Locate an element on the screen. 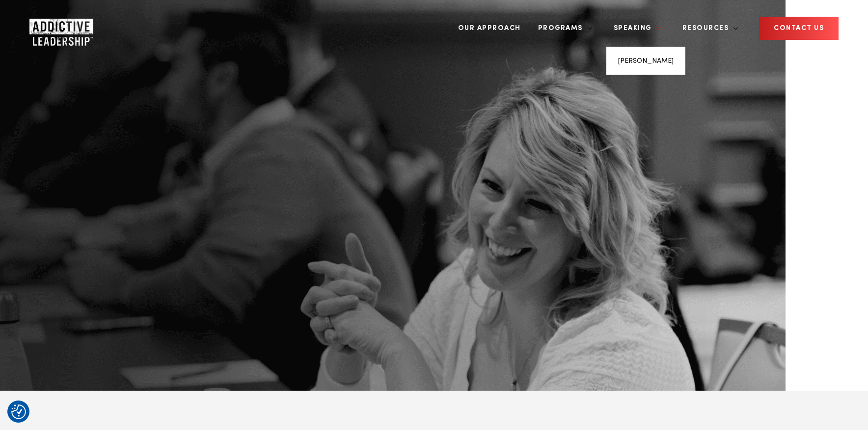 The height and width of the screenshot is (430, 868). a: Resources is located at coordinates (707, 28).